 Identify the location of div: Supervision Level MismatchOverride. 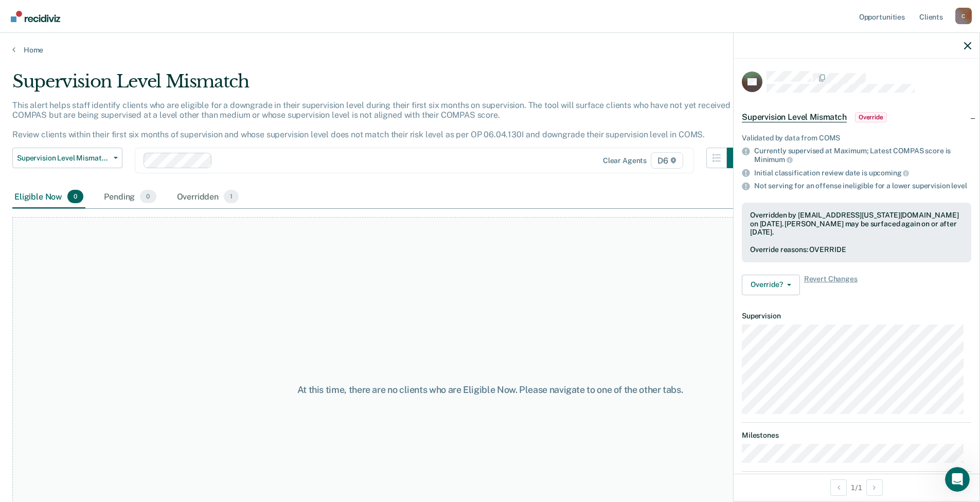
(857, 117).